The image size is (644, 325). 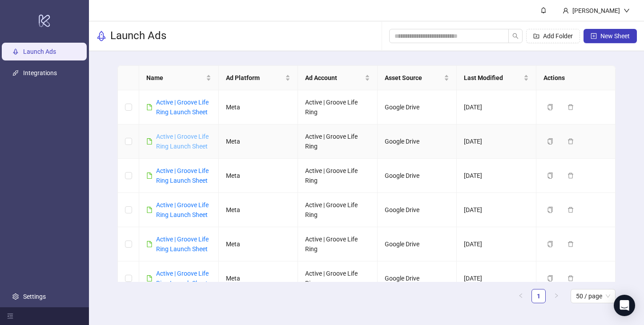 What do you see at coordinates (576, 78) in the screenshot?
I see `th: Actions` at bounding box center [576, 78].